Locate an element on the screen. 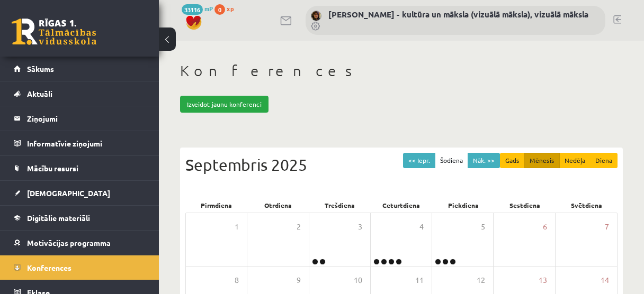 Image resolution: width=644 pixels, height=294 pixels. span: Motivācijas programma is located at coordinates (69, 243).